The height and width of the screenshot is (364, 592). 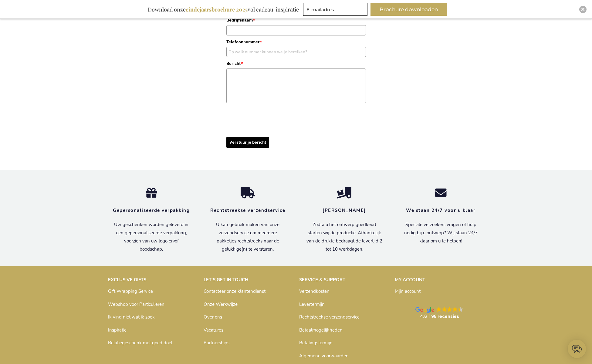 I want to click on div: Download onze vol cadeau-inspiratie, so click(x=223, y=9).